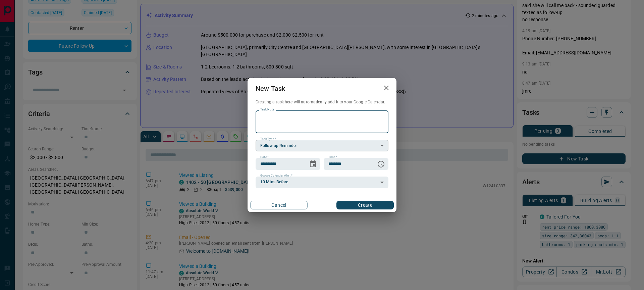 The image size is (644, 290). I want to click on div: Follow up Reminder, so click(322, 146).